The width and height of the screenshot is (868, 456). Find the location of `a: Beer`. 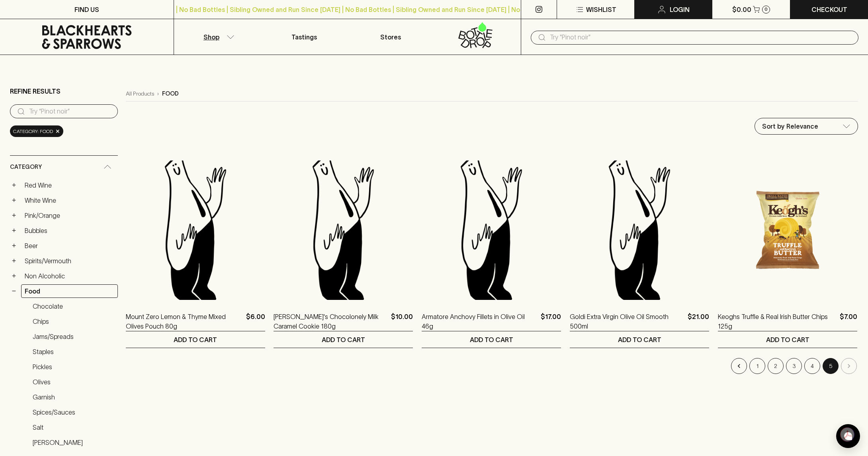

a: Beer is located at coordinates (69, 246).